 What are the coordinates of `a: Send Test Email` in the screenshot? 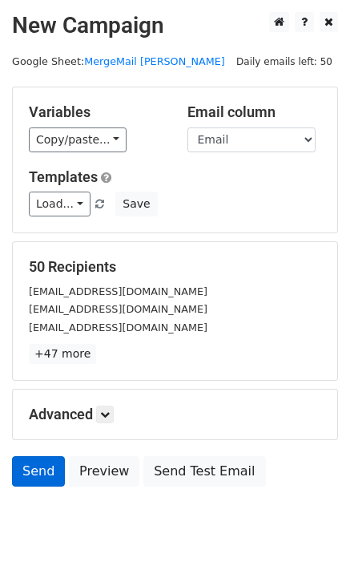 It's located at (204, 471).